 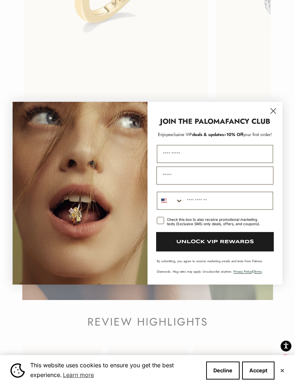 What do you see at coordinates (192, 121) in the screenshot?
I see `strong: JOIN THE PALOMA` at bounding box center [192, 121].